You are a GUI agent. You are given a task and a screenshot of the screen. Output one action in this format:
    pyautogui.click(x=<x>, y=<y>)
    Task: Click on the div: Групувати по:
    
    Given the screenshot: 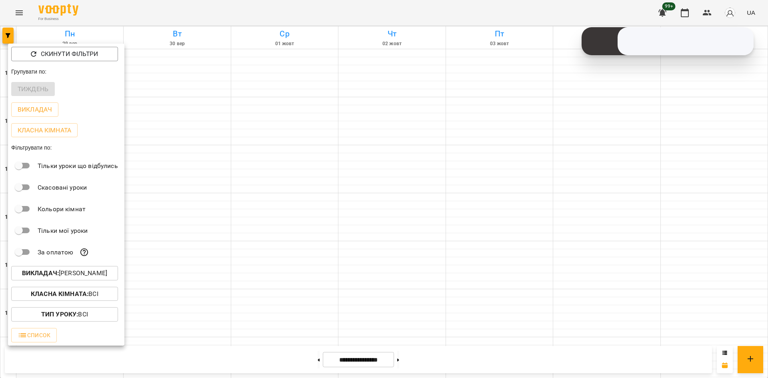 What is the action you would take?
    pyautogui.click(x=66, y=72)
    